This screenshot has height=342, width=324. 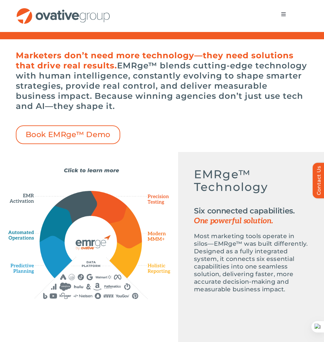 I want to click on h5: EMRge™ Technology, so click(x=251, y=184).